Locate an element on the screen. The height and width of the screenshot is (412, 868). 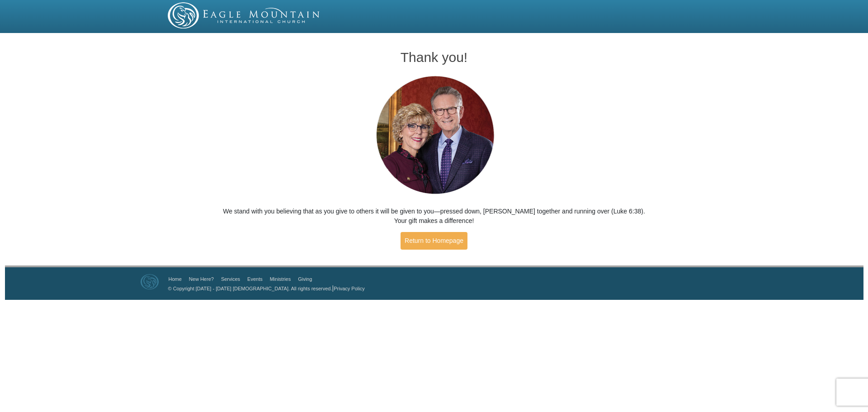
a: Services is located at coordinates (231, 279).